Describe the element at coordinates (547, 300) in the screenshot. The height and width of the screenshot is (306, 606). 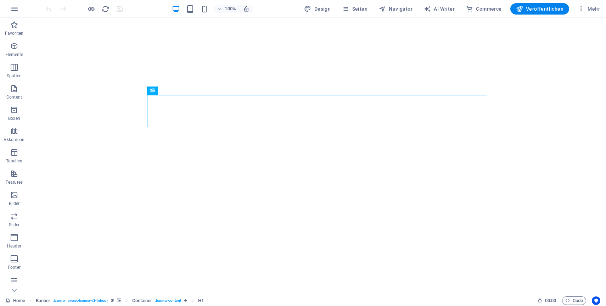
I see `h6: Session-Zeit` at that location.